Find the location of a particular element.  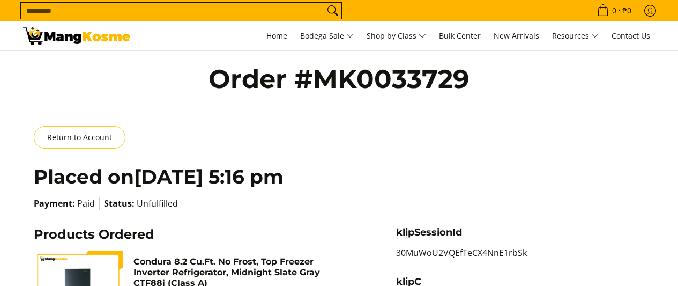

p: 30MuWoU2VQEfTeCX4NnE1rbSk is located at coordinates (520, 258).